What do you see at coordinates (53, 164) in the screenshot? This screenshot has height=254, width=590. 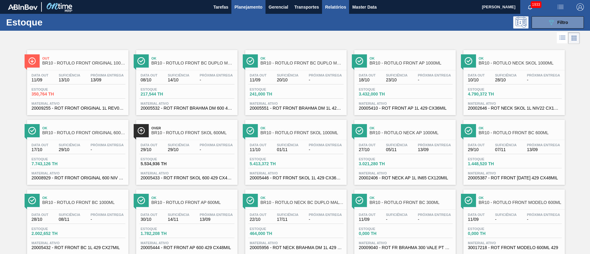 I see `span: 7.743,126 TH` at bounding box center [53, 164].